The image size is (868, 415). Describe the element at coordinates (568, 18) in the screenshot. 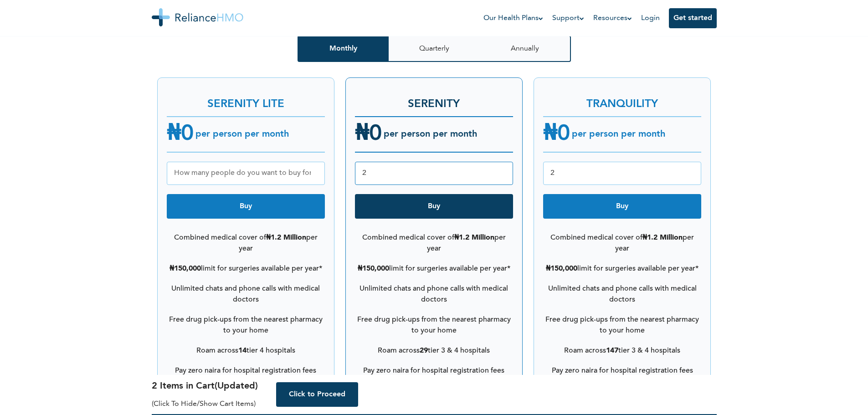

I see `a: Support` at that location.